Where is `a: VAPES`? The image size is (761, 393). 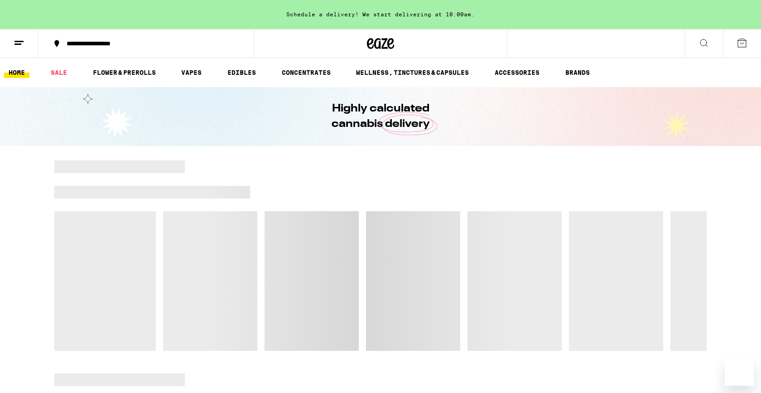
a: VAPES is located at coordinates (191, 72).